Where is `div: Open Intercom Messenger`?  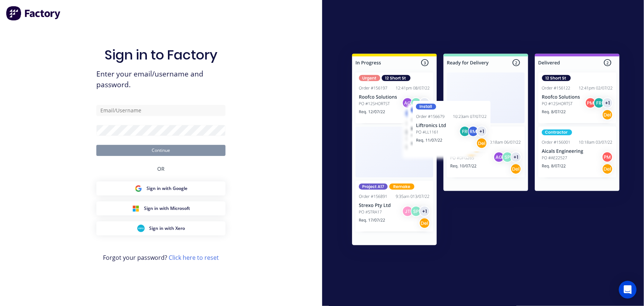 div: Open Intercom Messenger is located at coordinates (628, 289).